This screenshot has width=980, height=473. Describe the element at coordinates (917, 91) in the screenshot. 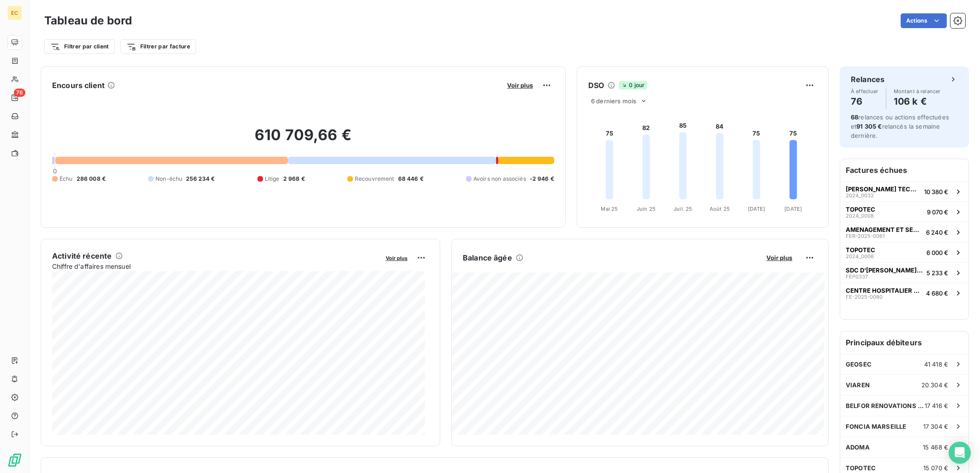

I see `span: Montant à relancer` at that location.